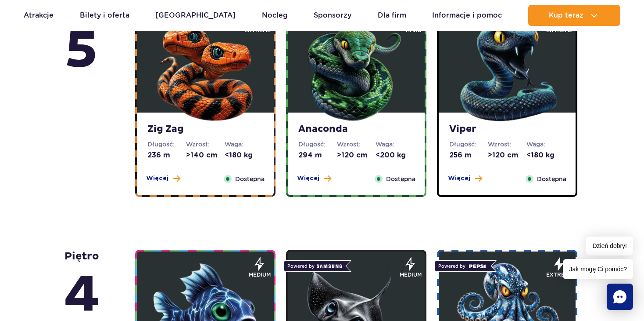  I want to click on dd: 294 m, so click(318, 155).